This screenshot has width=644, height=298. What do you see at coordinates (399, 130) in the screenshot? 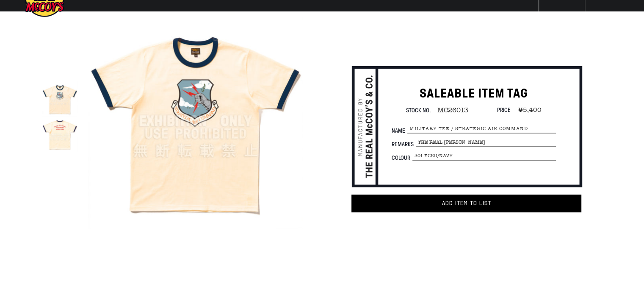
I see `span: Name` at bounding box center [399, 130].